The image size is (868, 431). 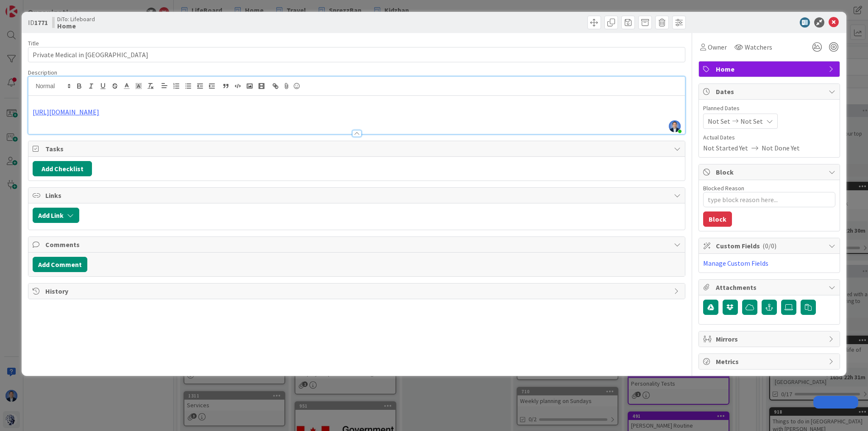 I want to click on span: Not Done Yet, so click(x=780, y=148).